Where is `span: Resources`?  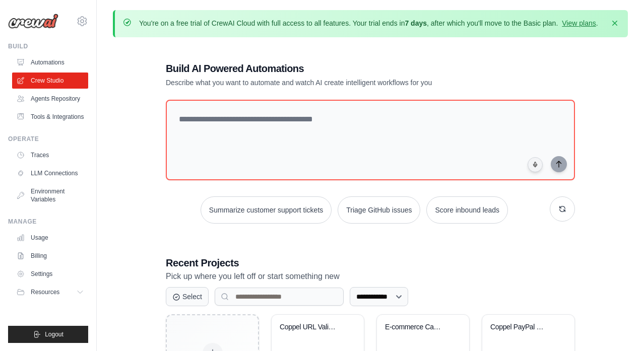 span: Resources is located at coordinates (45, 292).